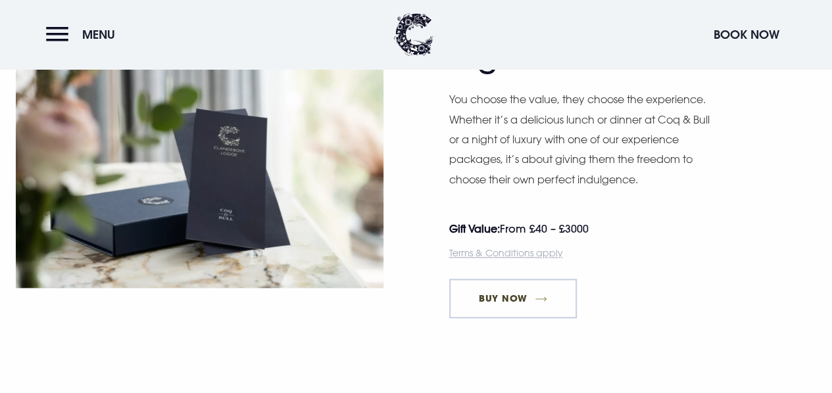 This screenshot has height=393, width=832. Describe the element at coordinates (414, 34) in the screenshot. I see `img: Clandeboye Lodge` at that location.